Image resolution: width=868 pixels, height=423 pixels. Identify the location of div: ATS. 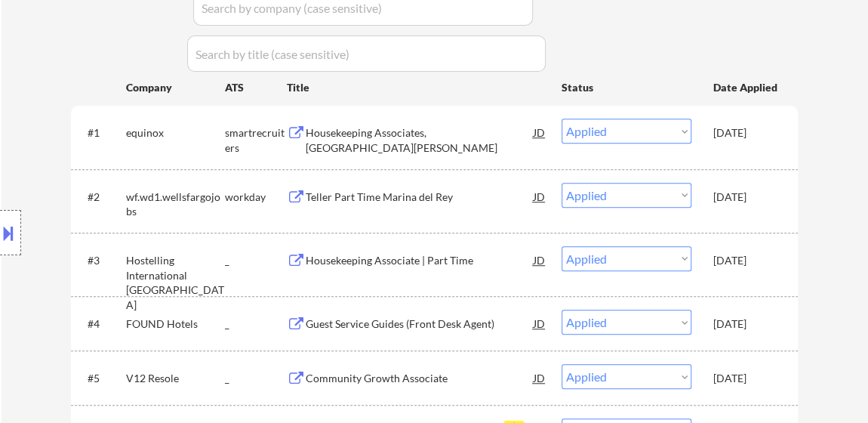
(256, 88).